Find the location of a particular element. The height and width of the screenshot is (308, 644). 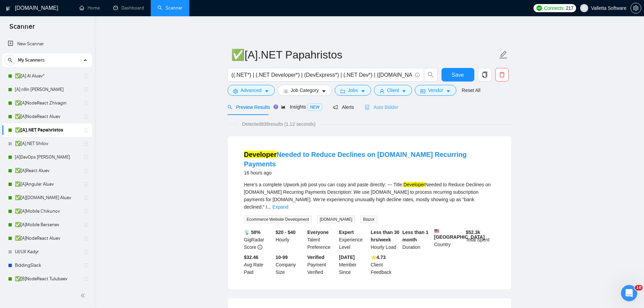

img: logo is located at coordinates (8, 8).